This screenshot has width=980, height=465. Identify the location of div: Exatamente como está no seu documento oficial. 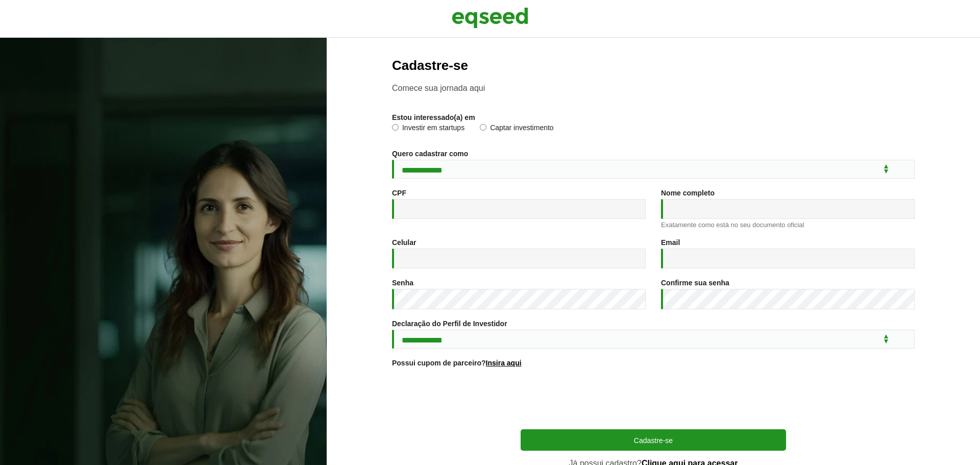
(788, 225).